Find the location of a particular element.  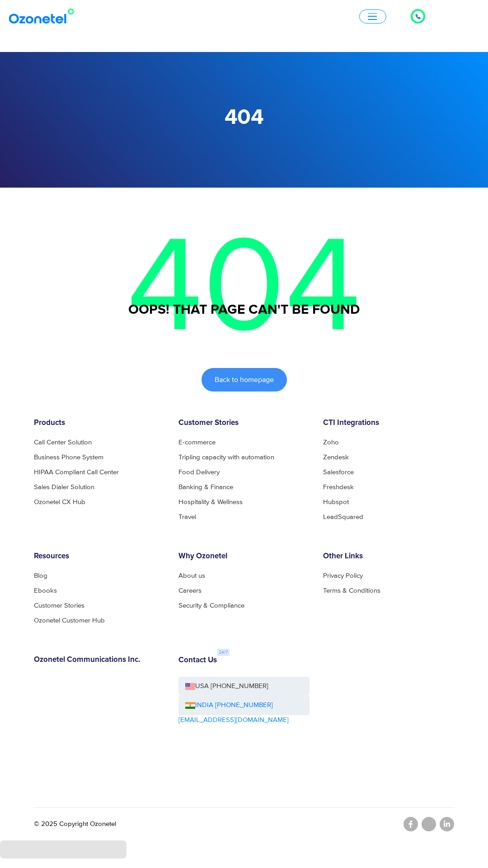

a: Privacy Policy is located at coordinates (343, 575).